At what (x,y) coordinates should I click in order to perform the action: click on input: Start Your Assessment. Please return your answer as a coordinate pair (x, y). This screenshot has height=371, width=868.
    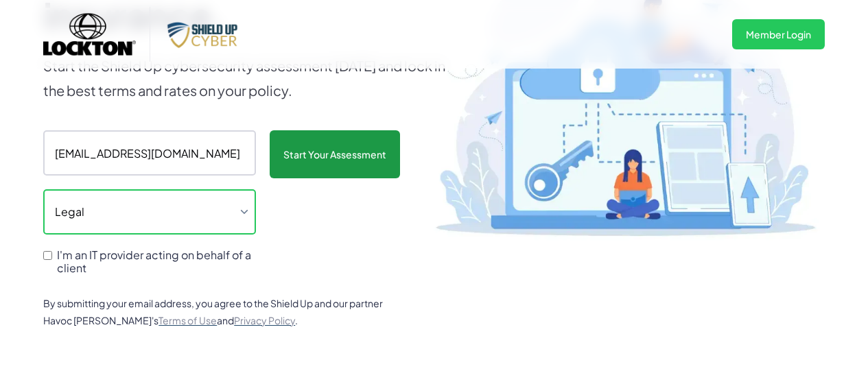
    Looking at the image, I should click on (335, 154).